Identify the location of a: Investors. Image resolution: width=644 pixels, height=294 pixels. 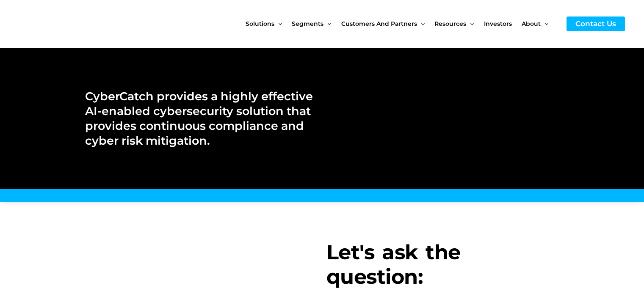
(502, 24).